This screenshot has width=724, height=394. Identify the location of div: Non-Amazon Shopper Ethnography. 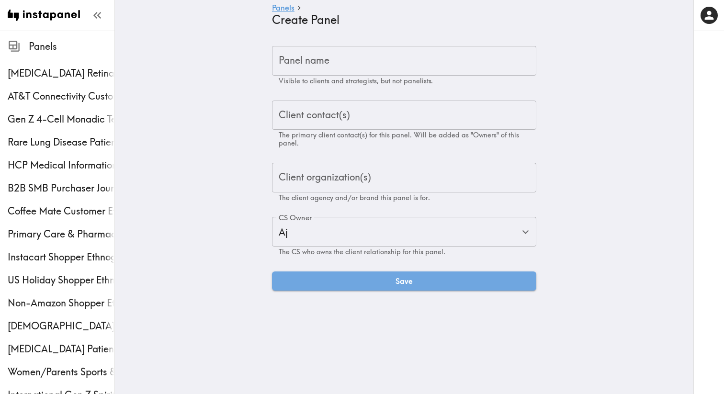
(61, 303).